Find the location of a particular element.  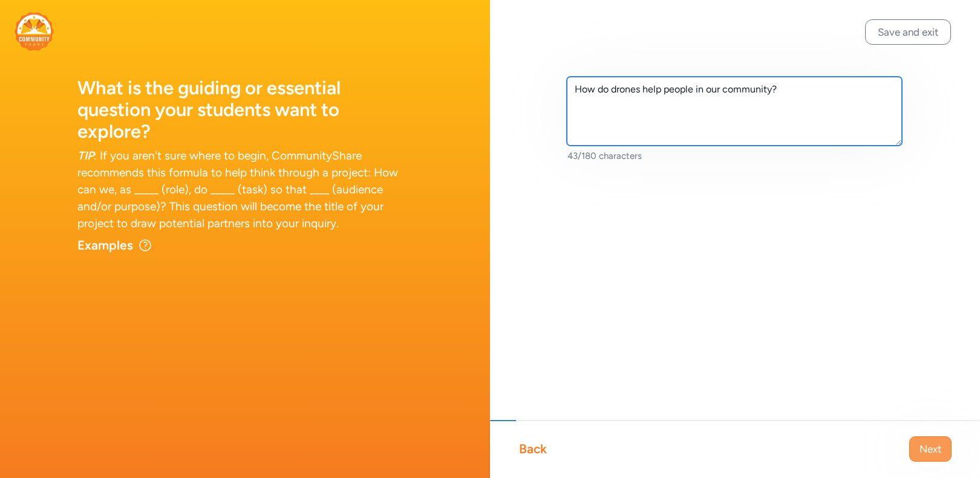

span: Next is located at coordinates (930, 450).